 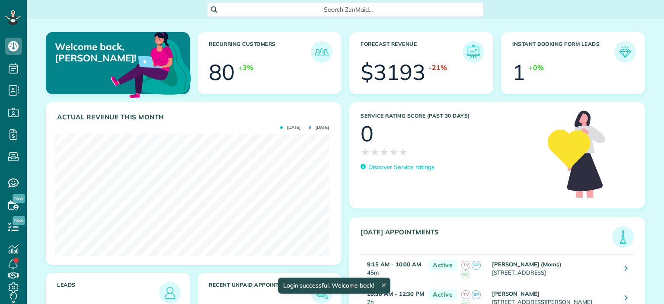 What do you see at coordinates (473, 52) in the screenshot?
I see `img: icon_forecast_revenue-8c13a41c7ed35a8dcfafea3cbb826a0462acb37728057bba2d056411b612bbbe.png` at bounding box center [473, 52].